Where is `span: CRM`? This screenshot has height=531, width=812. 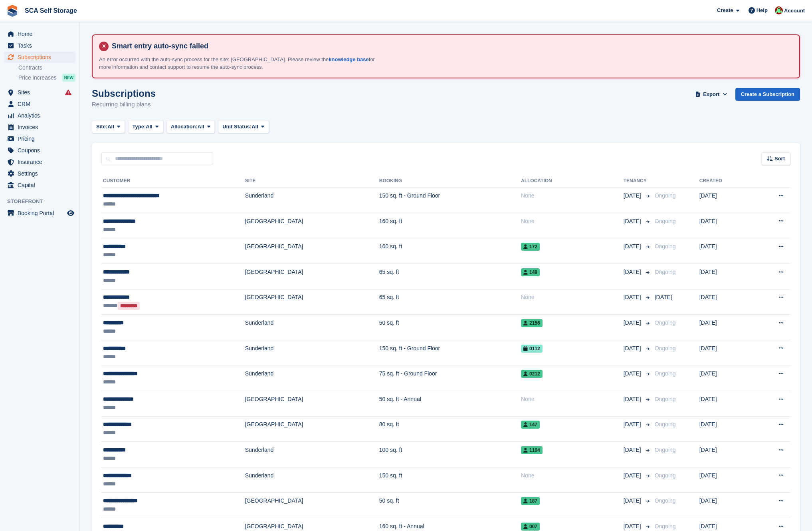
span: CRM is located at coordinates (42, 104).